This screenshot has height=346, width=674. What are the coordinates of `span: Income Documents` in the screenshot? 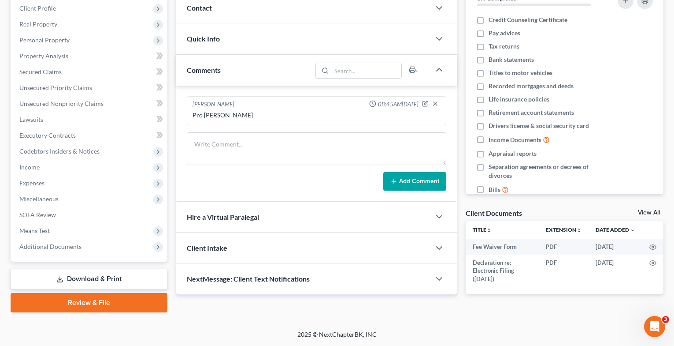 It's located at (515, 140).